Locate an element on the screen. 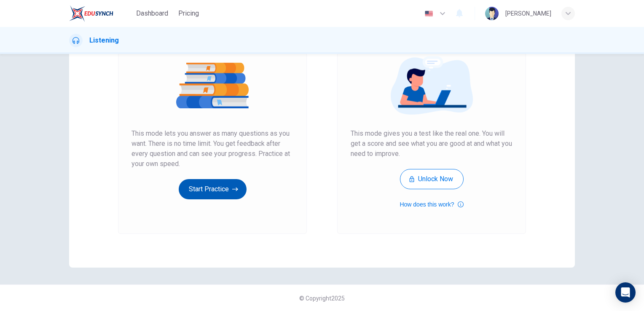  span: This mode lets you answer as many questions as you want. There is no time limit. You get feedback... is located at coordinates (213, 149).